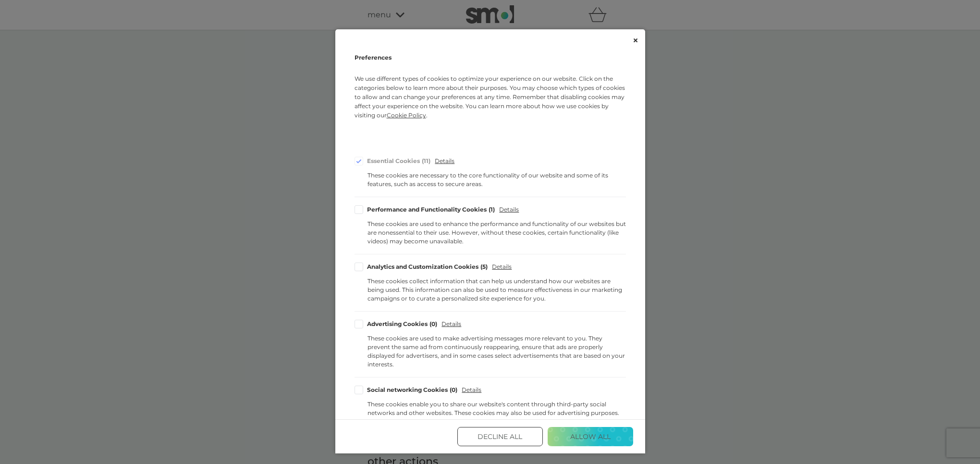 This screenshot has width=980, height=464. I want to click on div: Essential Cookies, so click(399, 161).